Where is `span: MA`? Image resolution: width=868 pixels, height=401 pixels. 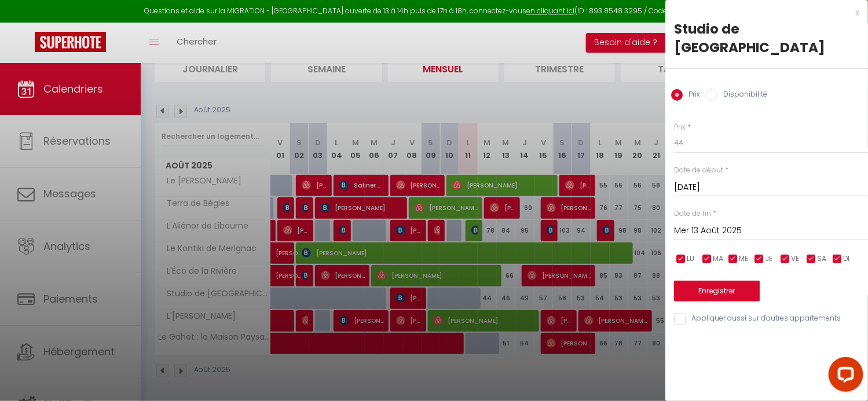 span: MA is located at coordinates (718, 259).